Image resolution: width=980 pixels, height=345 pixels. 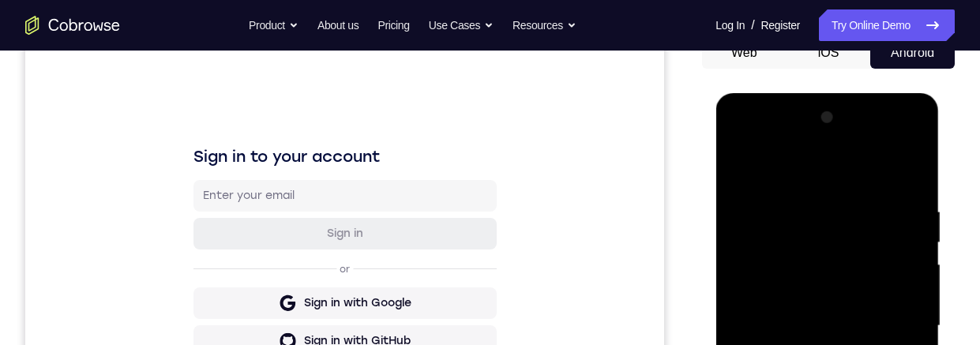 What do you see at coordinates (828, 53) in the screenshot?
I see `button: iOS` at bounding box center [828, 53].